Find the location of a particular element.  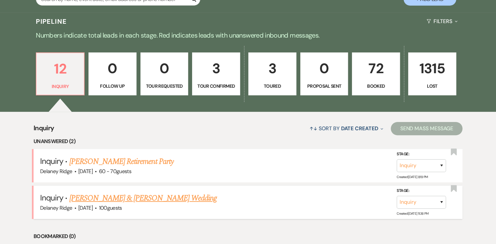

a: 0Follow Up is located at coordinates (113, 74).